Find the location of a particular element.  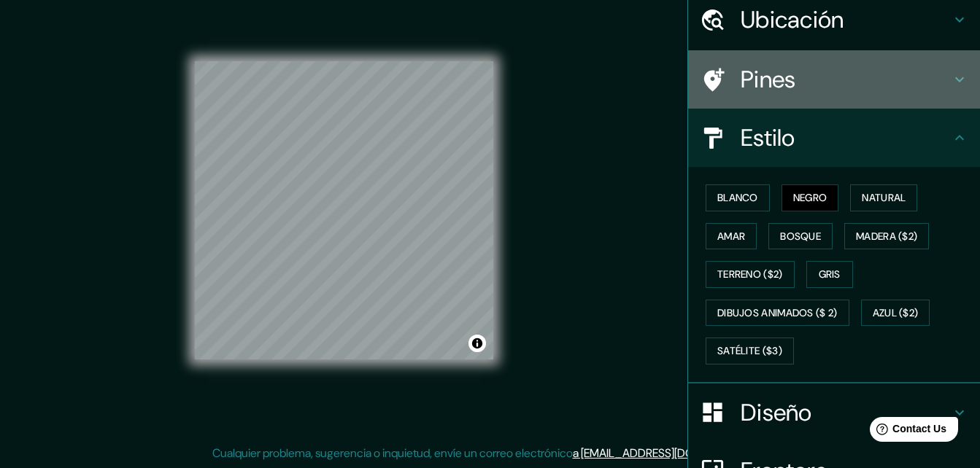

button: Terreno ($2) is located at coordinates (750, 274).